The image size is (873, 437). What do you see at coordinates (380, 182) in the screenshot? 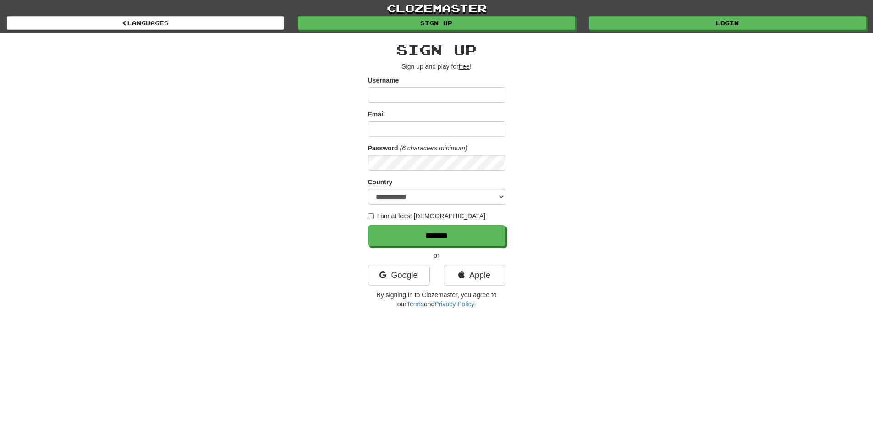
I see `label: Country` at bounding box center [380, 182].